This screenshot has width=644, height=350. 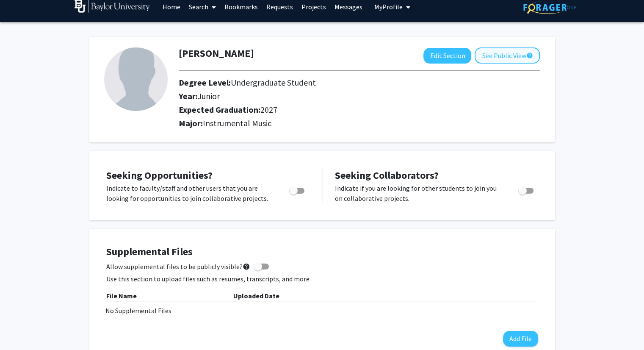 I want to click on span: 2027, so click(x=269, y=109).